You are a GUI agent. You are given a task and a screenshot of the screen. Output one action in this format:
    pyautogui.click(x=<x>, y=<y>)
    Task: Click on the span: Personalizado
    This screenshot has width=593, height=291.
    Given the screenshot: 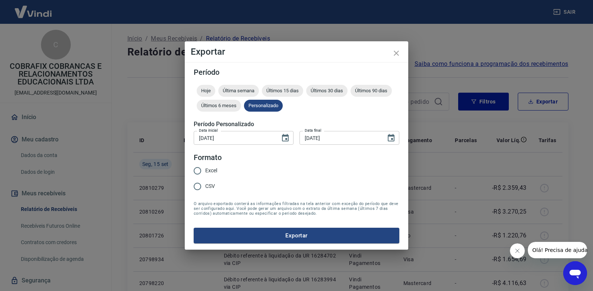 What is the action you would take?
    pyautogui.click(x=263, y=105)
    